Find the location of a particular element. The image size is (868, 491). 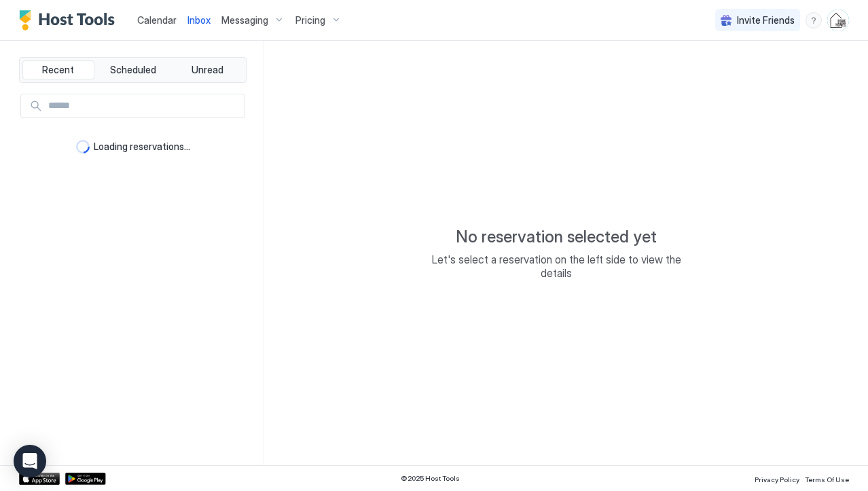

span: No reservation selected yet is located at coordinates (556, 237).